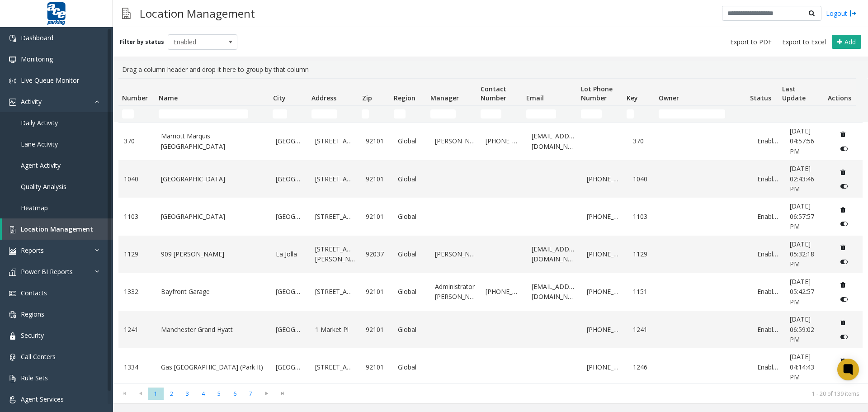 The width and height of the screenshot is (868, 412). What do you see at coordinates (374, 114) in the screenshot?
I see `td: Zip Filter` at bounding box center [374, 114].